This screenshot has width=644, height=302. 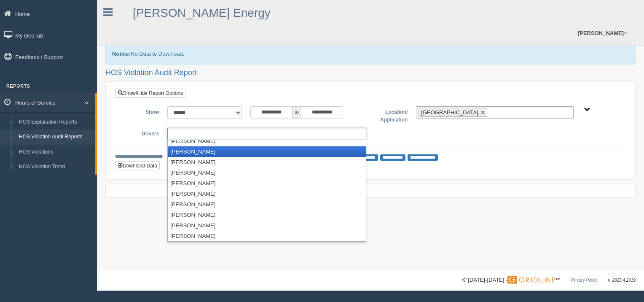 What do you see at coordinates (370, 46) in the screenshot?
I see `div: No Data to Download.` at bounding box center [370, 46].